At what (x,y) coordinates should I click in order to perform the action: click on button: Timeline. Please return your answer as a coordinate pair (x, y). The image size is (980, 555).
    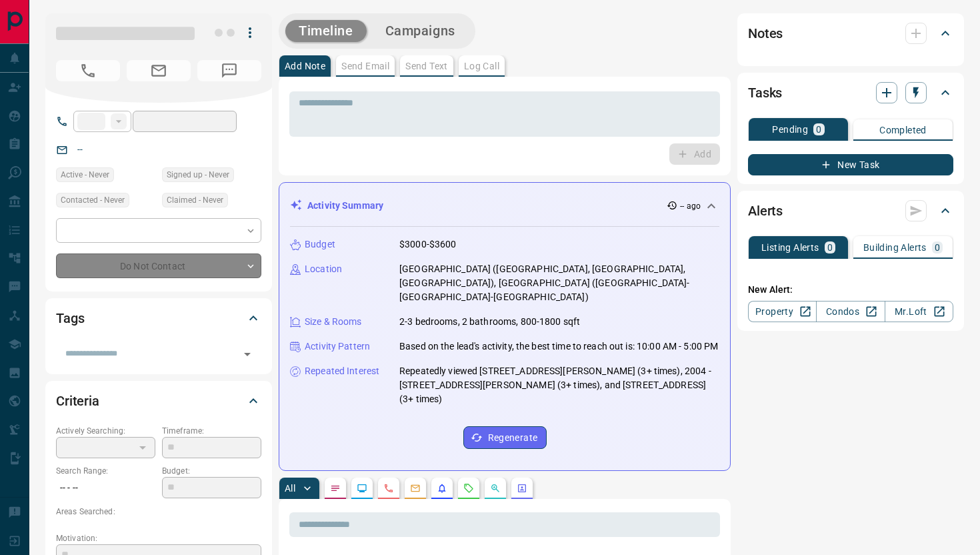
    Looking at the image, I should click on (326, 31).